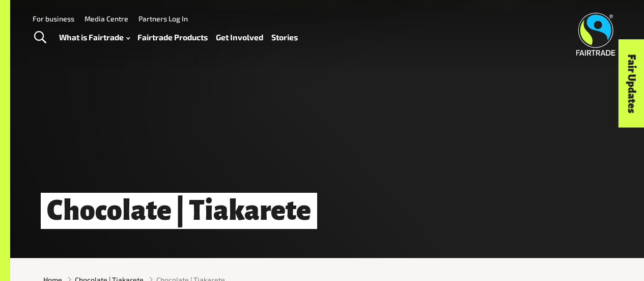 This screenshot has width=644, height=281. Describe the element at coordinates (53, 18) in the screenshot. I see `a: For business` at that location.